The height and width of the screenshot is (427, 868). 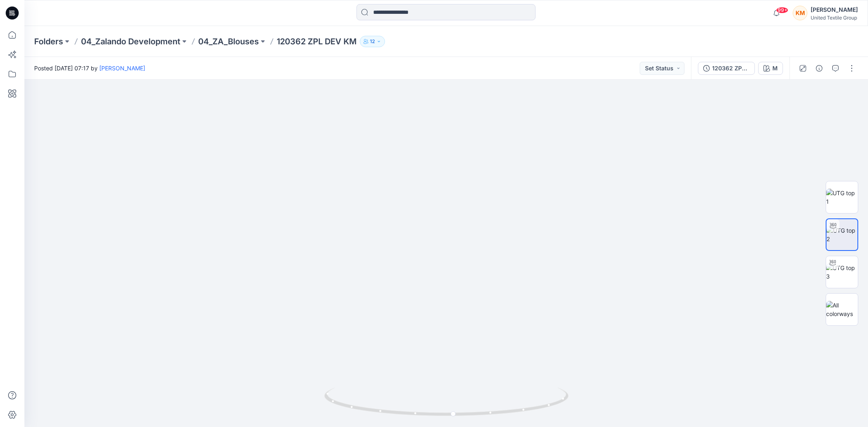 I want to click on div: KM, so click(x=800, y=13).